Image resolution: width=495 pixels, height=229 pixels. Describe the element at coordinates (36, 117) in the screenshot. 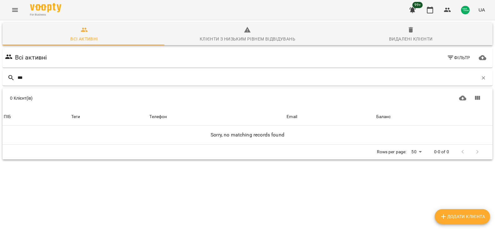

I see `span: ПІБ` at that location.